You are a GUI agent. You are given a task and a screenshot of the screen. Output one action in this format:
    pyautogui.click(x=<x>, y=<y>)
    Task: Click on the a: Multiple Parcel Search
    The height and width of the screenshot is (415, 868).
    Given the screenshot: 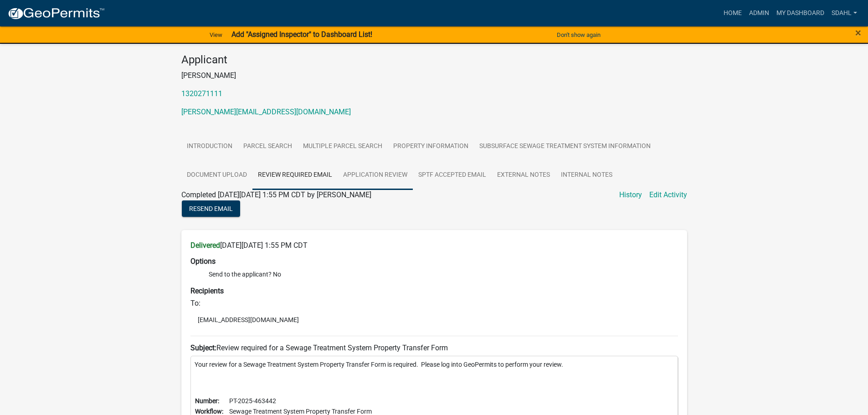 What is the action you would take?
    pyautogui.click(x=343, y=147)
    